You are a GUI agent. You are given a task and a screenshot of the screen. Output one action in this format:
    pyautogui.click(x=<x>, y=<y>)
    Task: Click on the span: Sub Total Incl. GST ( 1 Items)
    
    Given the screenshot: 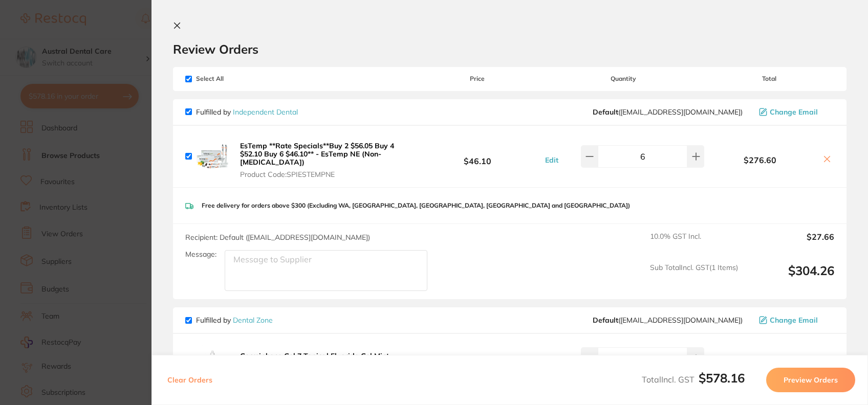 What is the action you would take?
    pyautogui.click(x=694, y=277)
    